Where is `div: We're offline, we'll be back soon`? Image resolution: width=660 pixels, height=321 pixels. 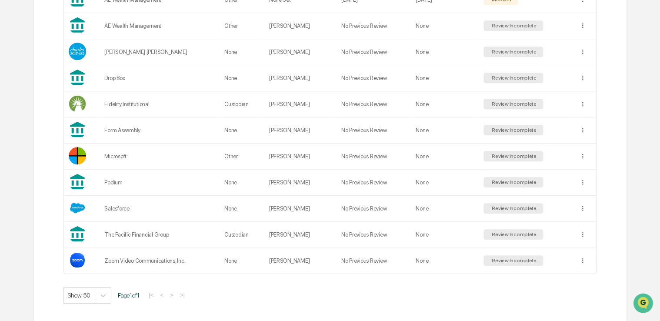 div: We're offline, we'll be back soon is located at coordinates (81, 78).